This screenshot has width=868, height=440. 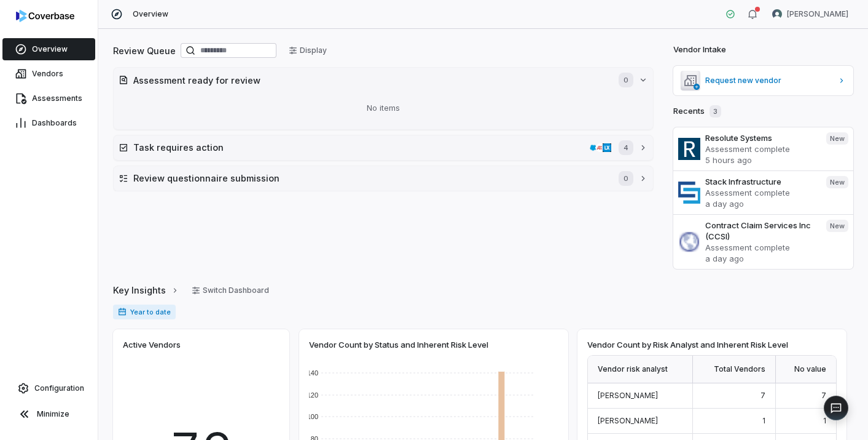 I want to click on button: Review questionnaire submission0, so click(x=384, y=179).